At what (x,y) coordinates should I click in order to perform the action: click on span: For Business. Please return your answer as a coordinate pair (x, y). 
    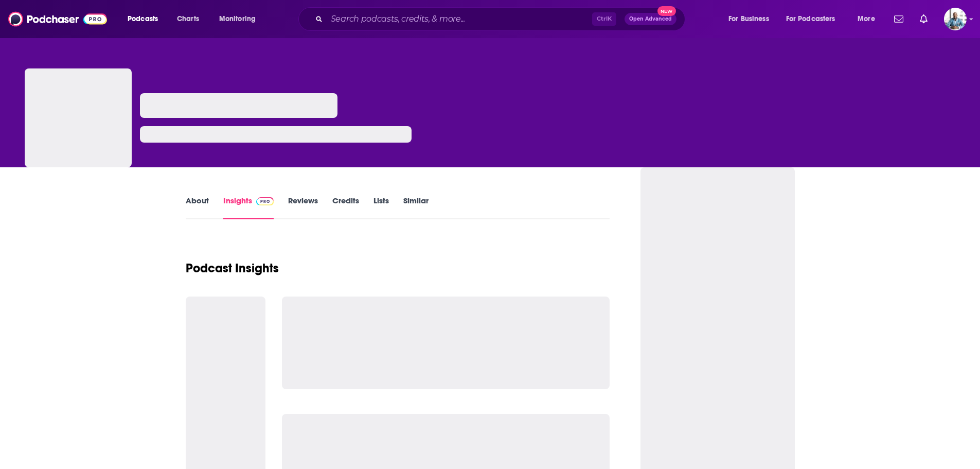
    Looking at the image, I should click on (749, 19).